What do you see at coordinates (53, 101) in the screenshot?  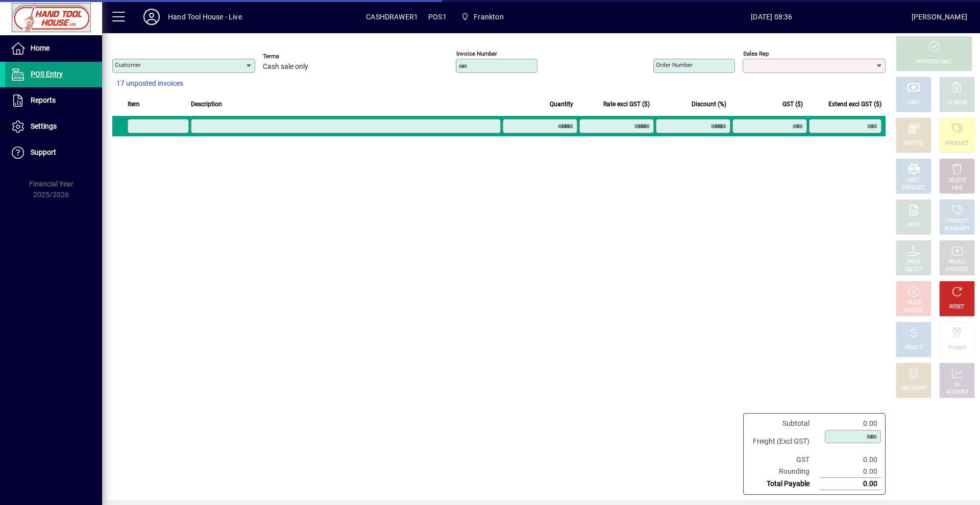 I see `a: Reports` at bounding box center [53, 101].